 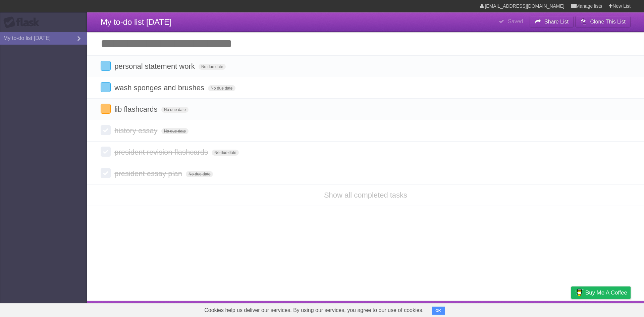 What do you see at coordinates (162, 152) in the screenshot?
I see `span: president revision flashcards` at bounding box center [162, 152].